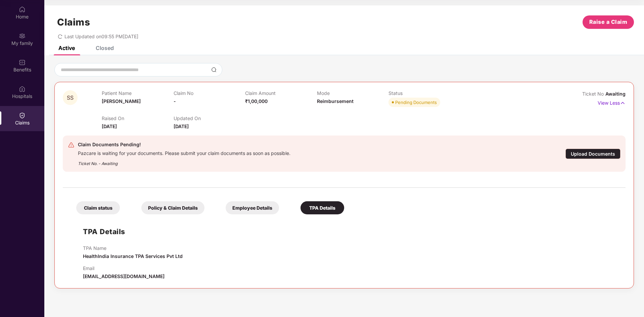  Describe the element at coordinates (123, 268) in the screenshot. I see `p: Email` at that location.